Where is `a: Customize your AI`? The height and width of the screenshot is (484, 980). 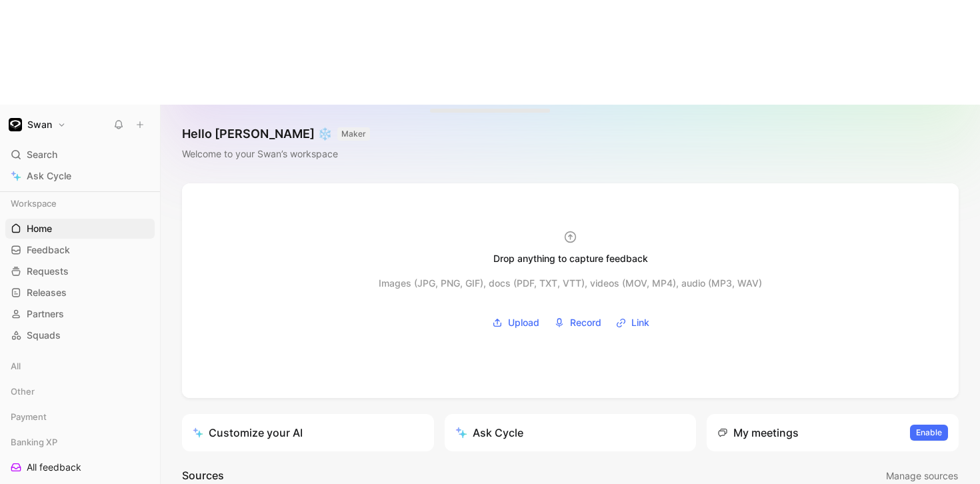 a: Customize your AI is located at coordinates (308, 433).